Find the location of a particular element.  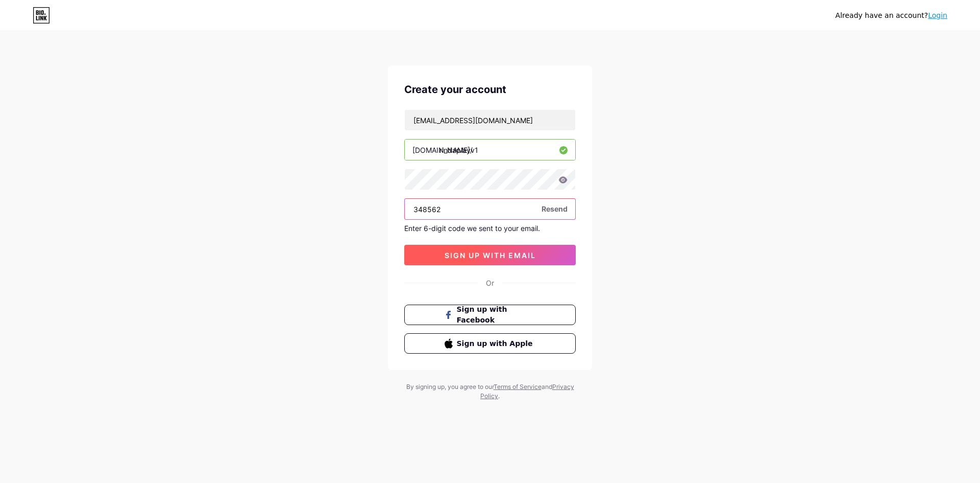

span: Resend is located at coordinates (554, 209).